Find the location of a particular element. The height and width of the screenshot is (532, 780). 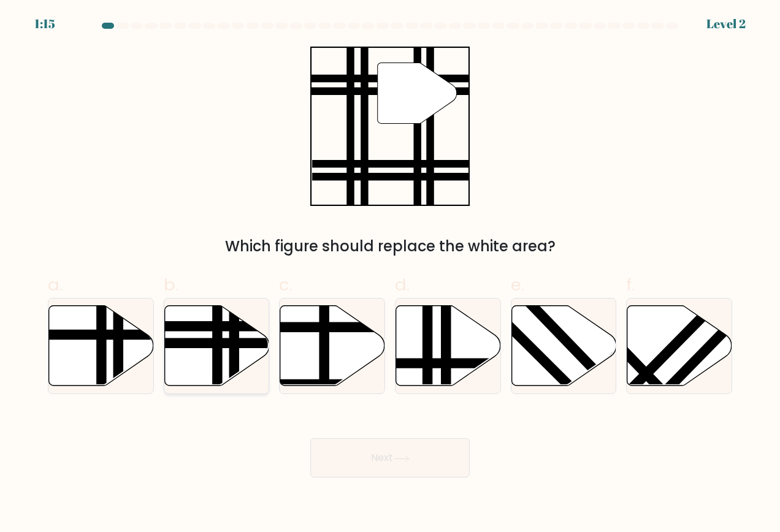

span: c. is located at coordinates (286, 285).